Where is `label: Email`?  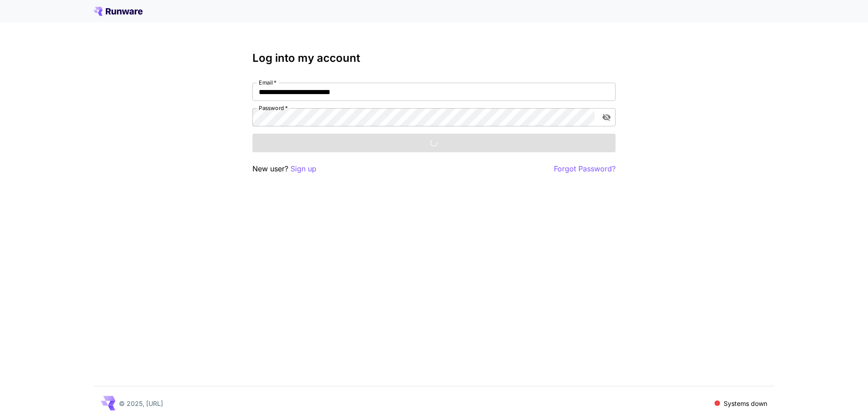
label: Email is located at coordinates (268, 82).